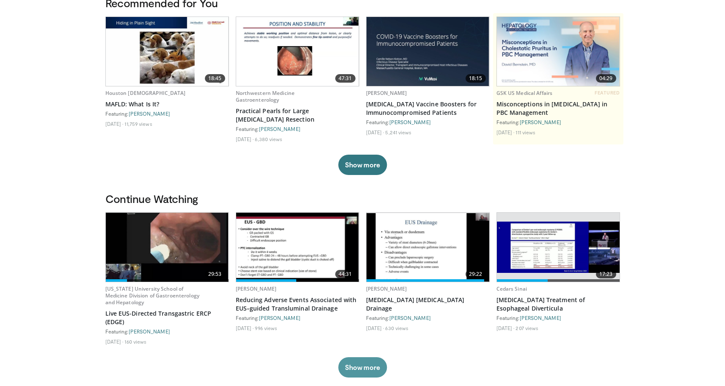 This screenshot has height=386, width=725. I want to click on span: 18:15, so click(476, 78).